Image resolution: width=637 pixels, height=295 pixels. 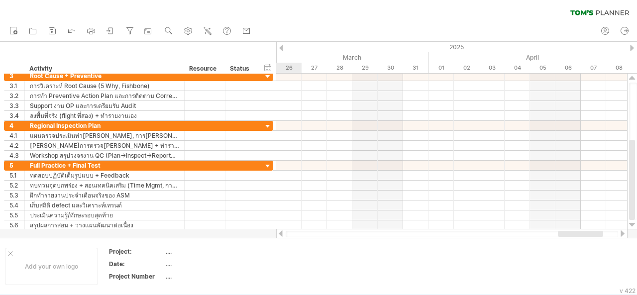 I want to click on div: ทดสอบปฏิบัติเต็มรูปแบบ + Feedback, so click(x=104, y=175).